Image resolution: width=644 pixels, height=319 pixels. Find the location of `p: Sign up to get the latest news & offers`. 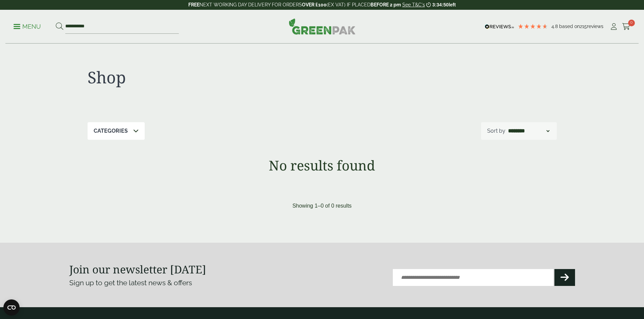

p: Sign up to get the latest news & offers is located at coordinates (183, 283).